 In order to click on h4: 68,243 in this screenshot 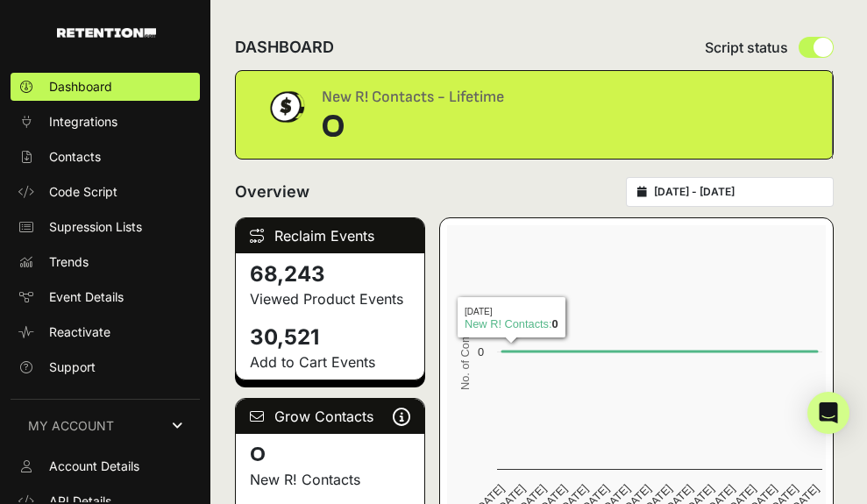, I will do `click(330, 275)`.